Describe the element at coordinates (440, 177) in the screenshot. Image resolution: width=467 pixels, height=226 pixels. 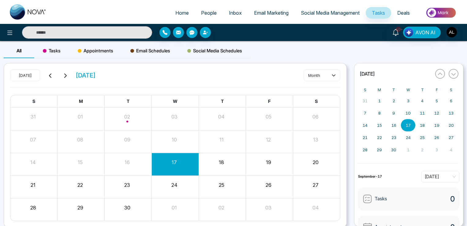
I see `span: Today` at that location.